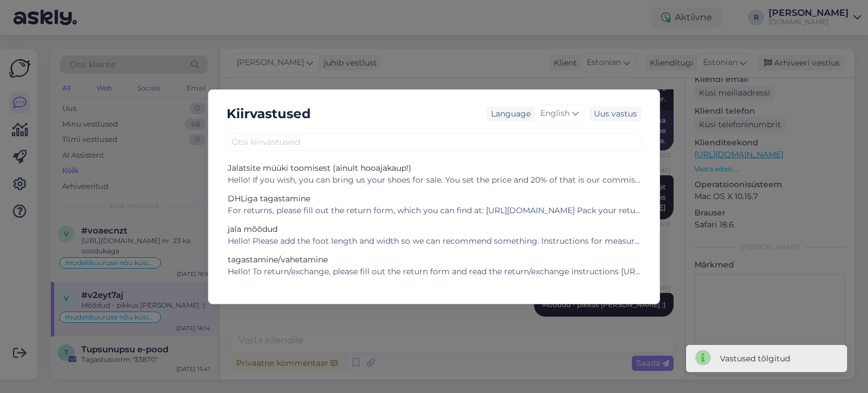  What do you see at coordinates (434, 168) in the screenshot?
I see `div: Jalatsite müüki toomisest (ainult hooajakaup!)` at bounding box center [434, 168].